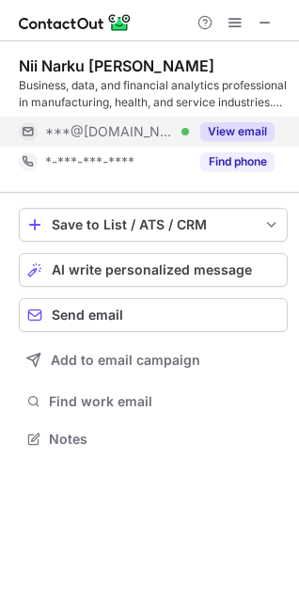 This screenshot has width=299, height=600. Describe the element at coordinates (153, 225) in the screenshot. I see `div: Save to List / ATS / CRM` at that location.